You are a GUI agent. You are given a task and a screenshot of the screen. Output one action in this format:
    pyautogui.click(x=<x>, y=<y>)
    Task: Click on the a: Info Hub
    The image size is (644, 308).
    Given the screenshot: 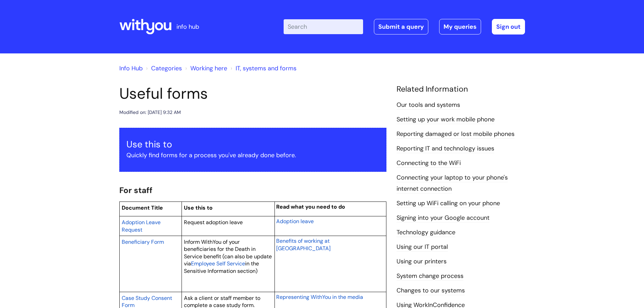 What is the action you would take?
    pyautogui.click(x=131, y=68)
    